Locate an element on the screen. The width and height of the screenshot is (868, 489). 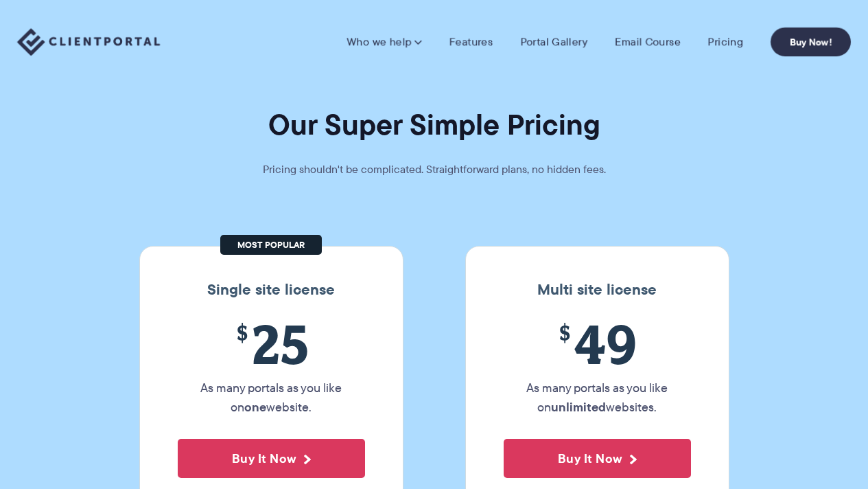
h3: Multi site license is located at coordinates (597, 290).